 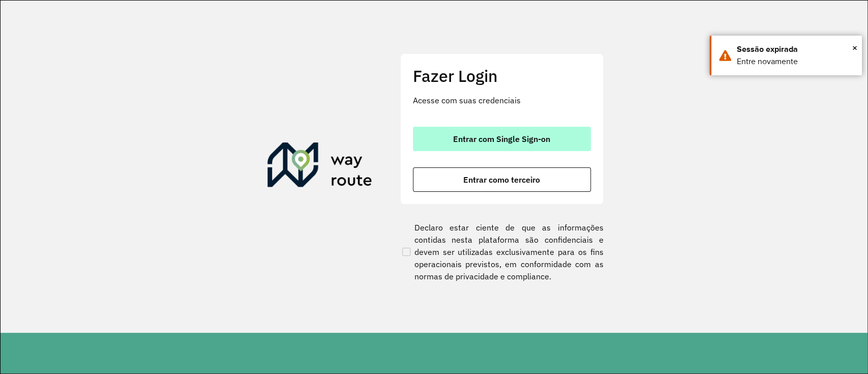 What do you see at coordinates (795, 62) in the screenshot?
I see `div: Entre novamente` at bounding box center [795, 62].